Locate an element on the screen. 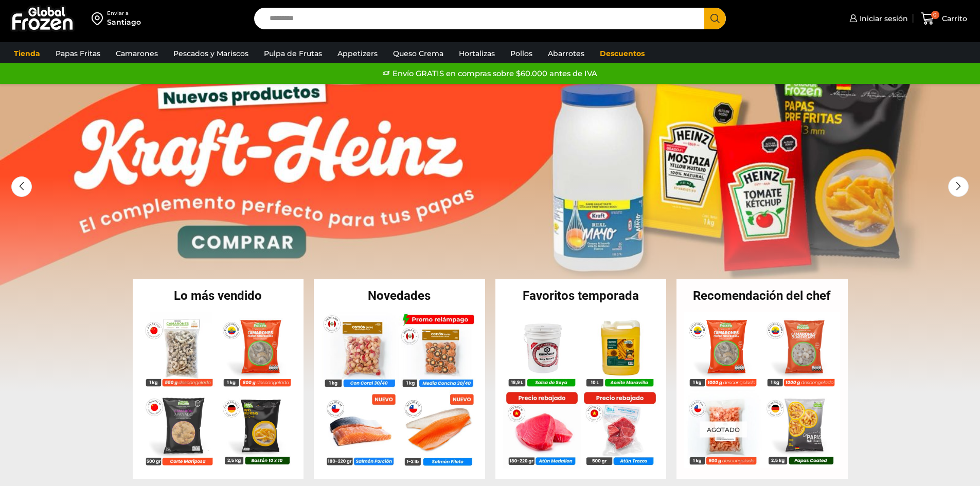 The width and height of the screenshot is (980, 486). a: Pescados y Mariscos is located at coordinates (211, 54).